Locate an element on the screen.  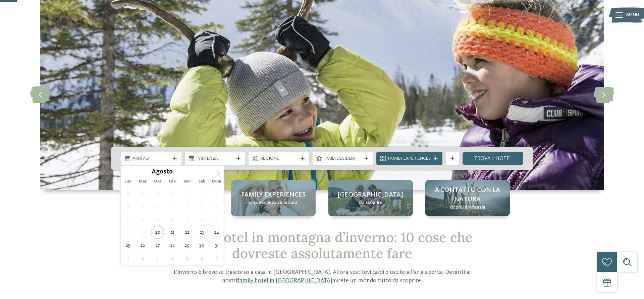
span: I miei desideri is located at coordinates (342, 158).